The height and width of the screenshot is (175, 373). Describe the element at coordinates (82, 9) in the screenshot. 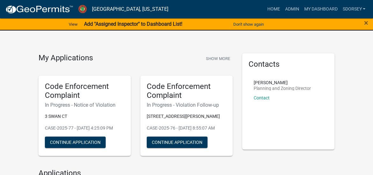

I see `img: Jasper County, Georgia` at that location.